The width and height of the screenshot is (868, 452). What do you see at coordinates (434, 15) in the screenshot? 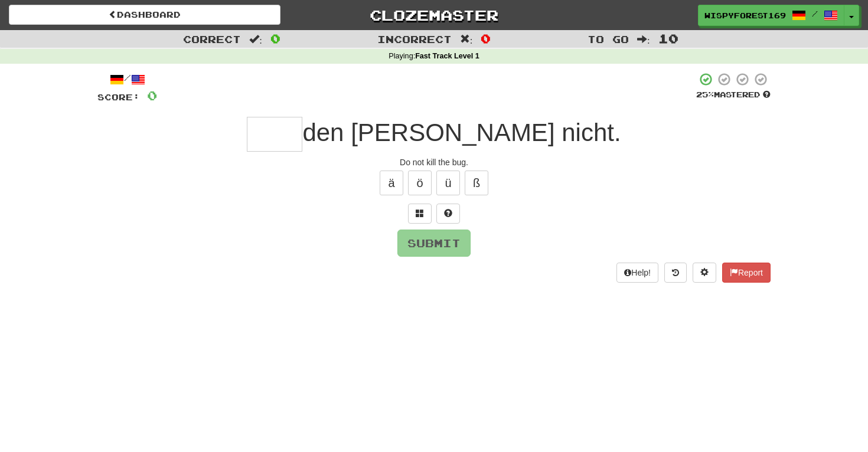
I see `a: Clozemaster` at bounding box center [434, 15].